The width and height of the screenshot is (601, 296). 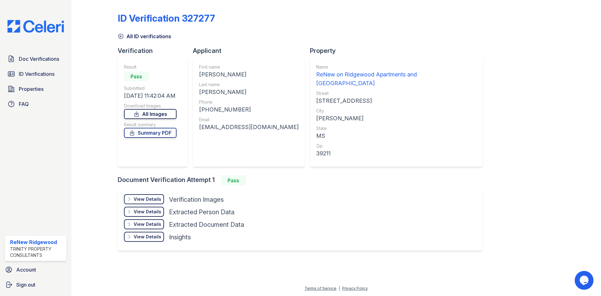 I want to click on a: Account, so click(x=36, y=269).